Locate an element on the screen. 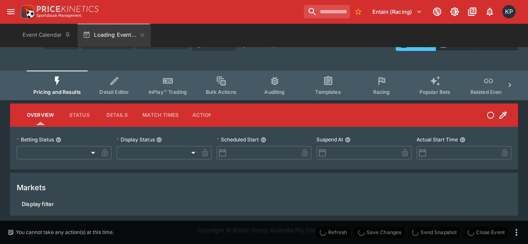  button: No Bookmarks is located at coordinates (358, 12).